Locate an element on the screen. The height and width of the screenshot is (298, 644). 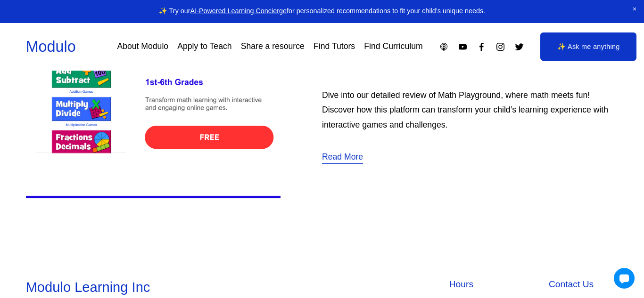
a: Apply to Teach is located at coordinates (204, 47).